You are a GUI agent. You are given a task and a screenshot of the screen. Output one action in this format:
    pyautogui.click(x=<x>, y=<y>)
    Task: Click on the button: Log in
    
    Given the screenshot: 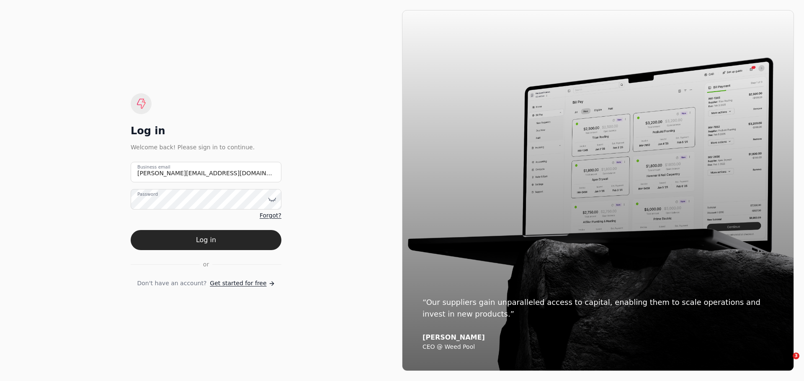 What is the action you would take?
    pyautogui.click(x=206, y=240)
    